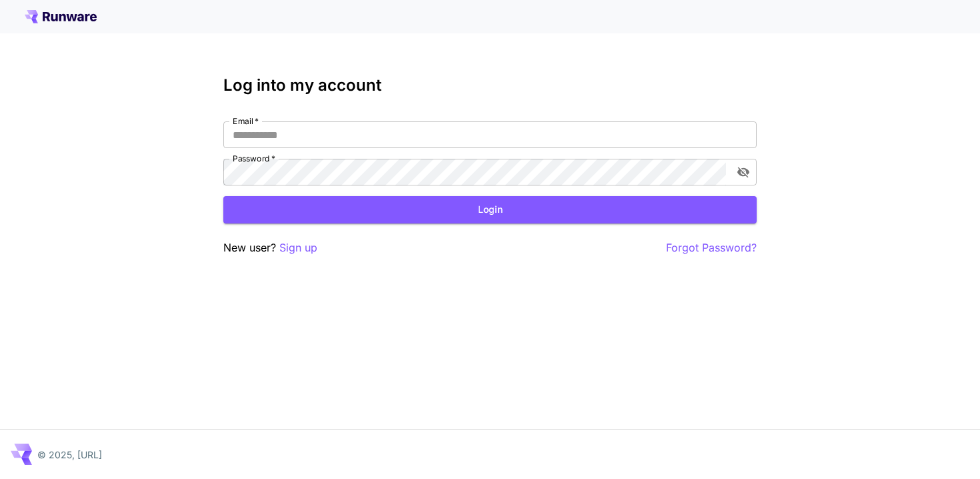  What do you see at coordinates (711, 247) in the screenshot?
I see `button: Forgot Password?` at bounding box center [711, 247].